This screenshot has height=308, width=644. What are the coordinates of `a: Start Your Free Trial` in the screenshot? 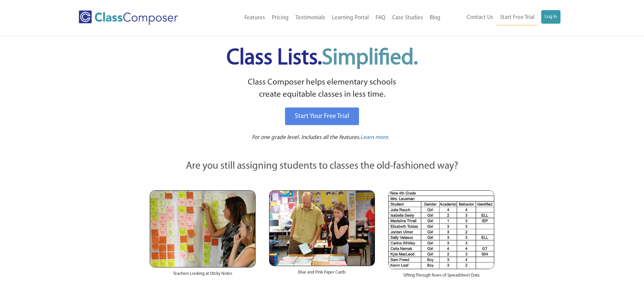 It's located at (322, 116).